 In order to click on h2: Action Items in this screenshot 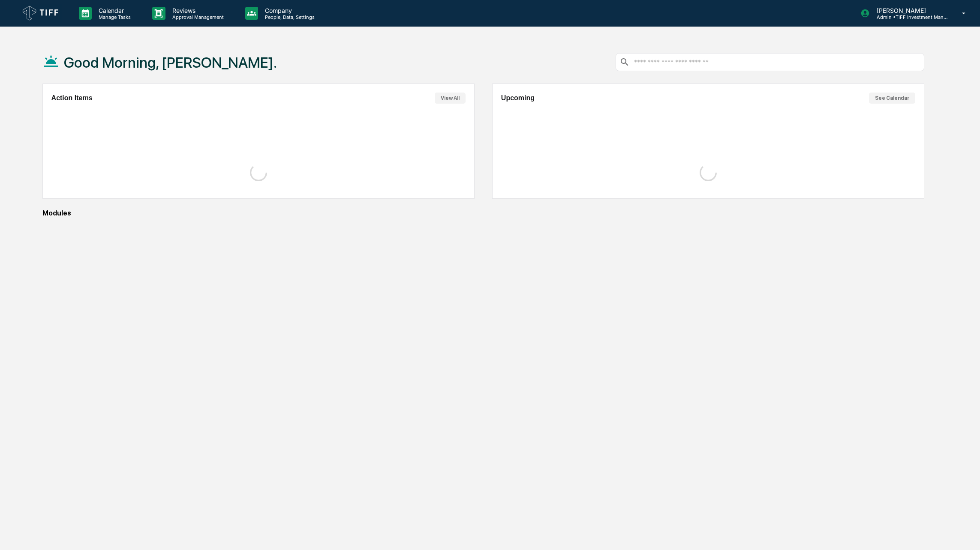, I will do `click(72, 98)`.